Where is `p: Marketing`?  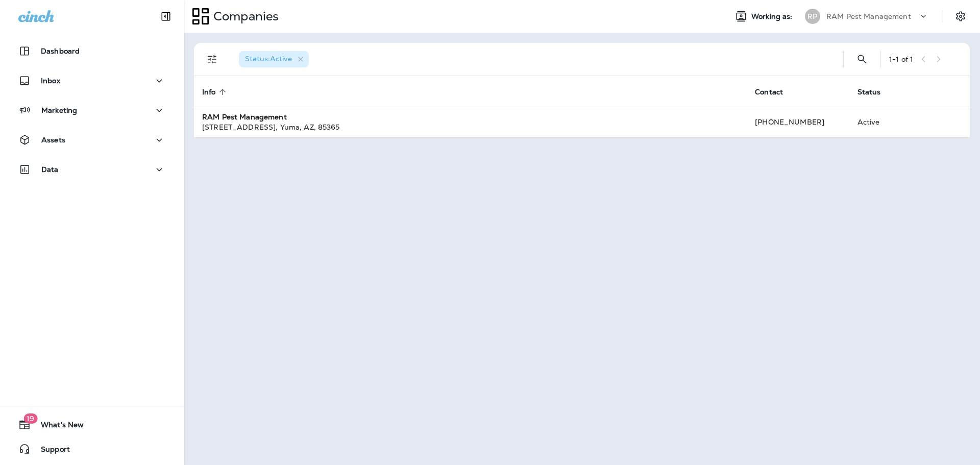
p: Marketing is located at coordinates (59, 110).